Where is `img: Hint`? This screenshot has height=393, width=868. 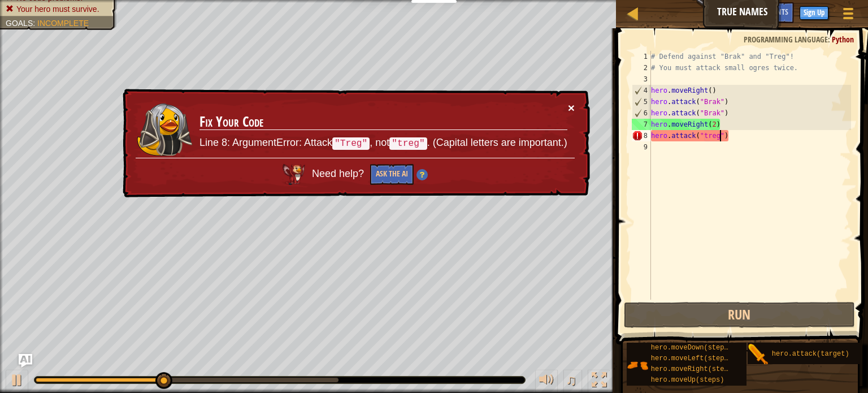 img: Hint is located at coordinates (422, 175).